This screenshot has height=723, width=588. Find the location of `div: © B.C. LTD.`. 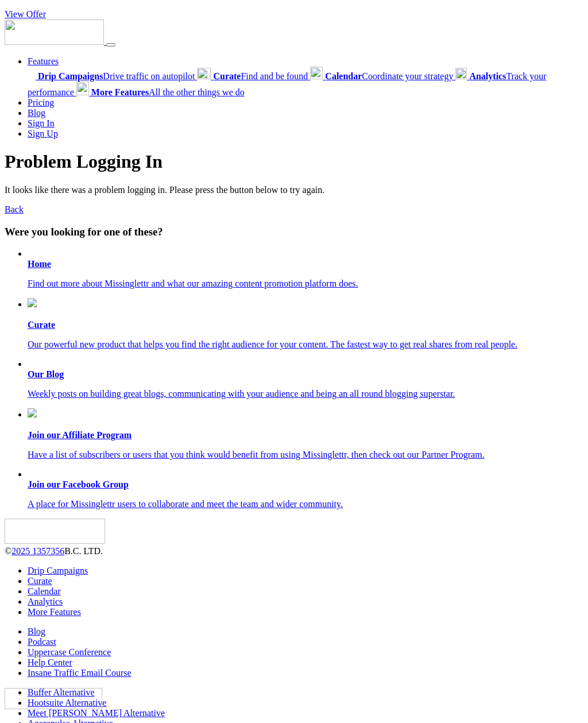

div: © B.C. LTD. is located at coordinates (294, 537).